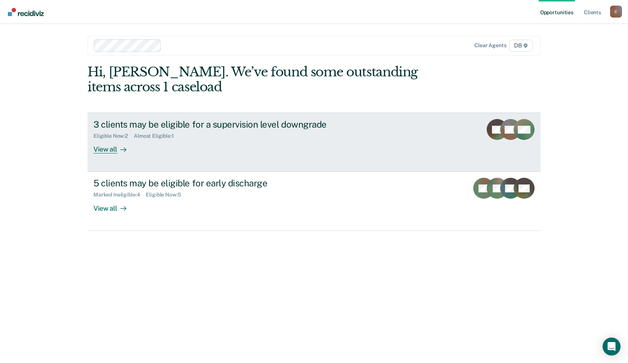 The width and height of the screenshot is (628, 363). I want to click on button: Profile dropdown button, so click(616, 12).